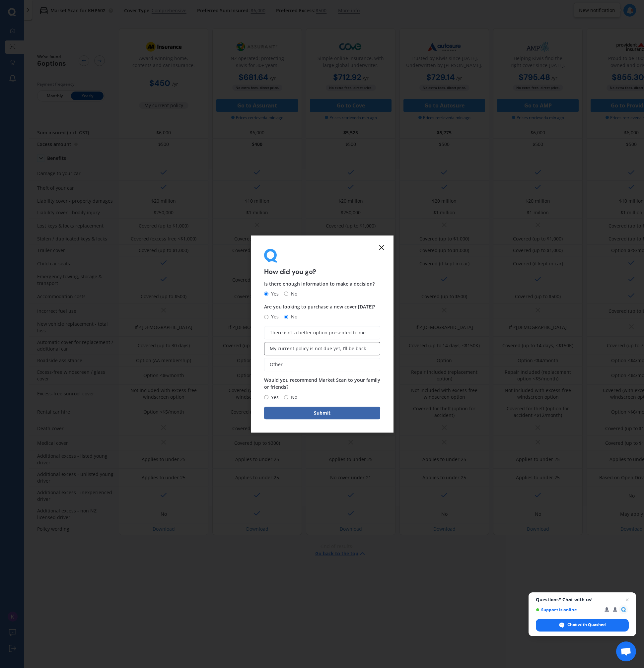 This screenshot has height=668, width=644. What do you see at coordinates (276, 365) in the screenshot?
I see `span: Other` at bounding box center [276, 365].